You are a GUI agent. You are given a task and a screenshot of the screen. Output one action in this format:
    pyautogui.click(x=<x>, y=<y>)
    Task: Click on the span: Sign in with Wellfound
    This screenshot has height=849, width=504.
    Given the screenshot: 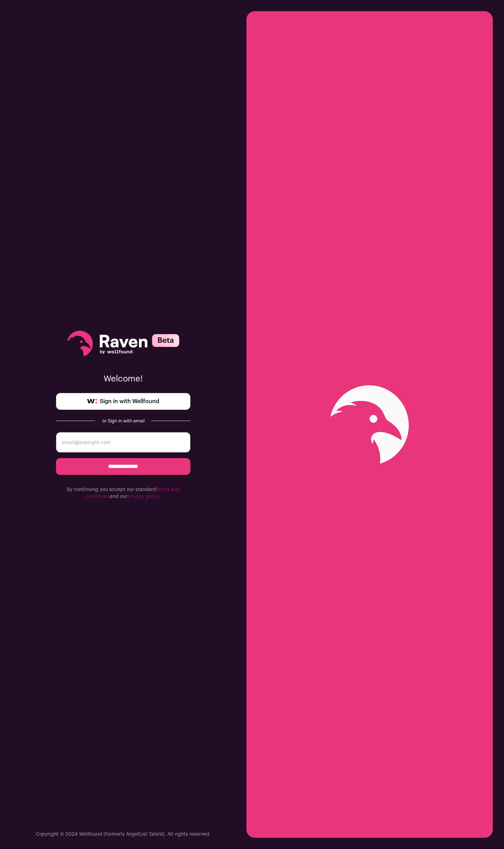 What is the action you would take?
    pyautogui.click(x=129, y=401)
    